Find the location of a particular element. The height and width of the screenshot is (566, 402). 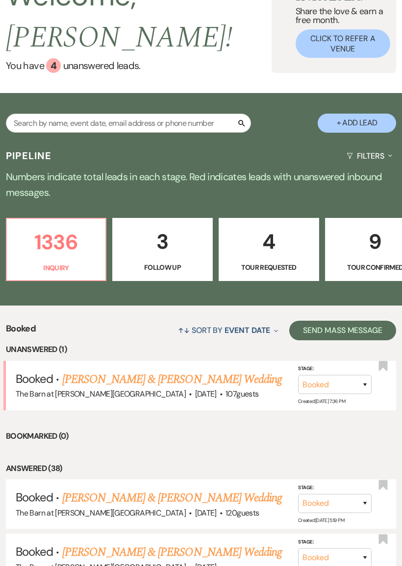

p: 4 is located at coordinates (268, 242).